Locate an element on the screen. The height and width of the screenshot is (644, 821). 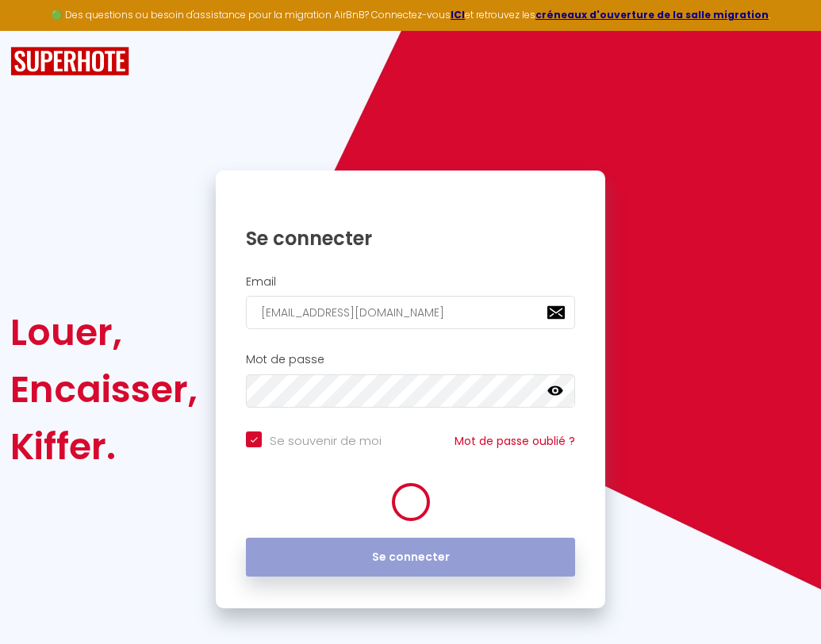
div: Kiffer. is located at coordinates (104, 447).